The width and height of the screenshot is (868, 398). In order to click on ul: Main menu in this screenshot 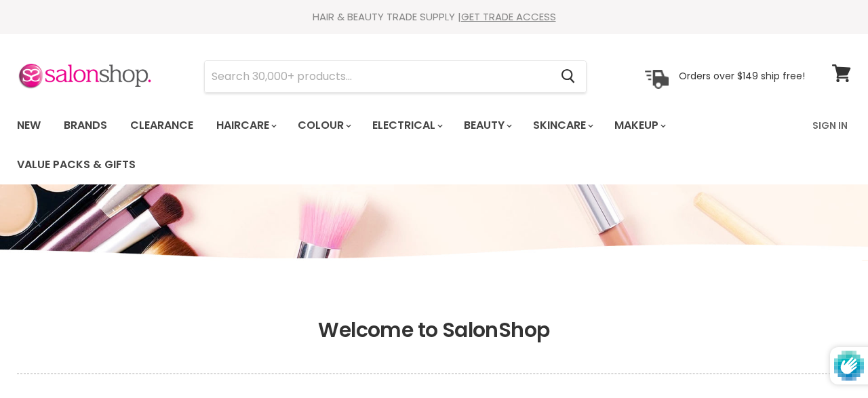, I will do `click(405, 146)`.